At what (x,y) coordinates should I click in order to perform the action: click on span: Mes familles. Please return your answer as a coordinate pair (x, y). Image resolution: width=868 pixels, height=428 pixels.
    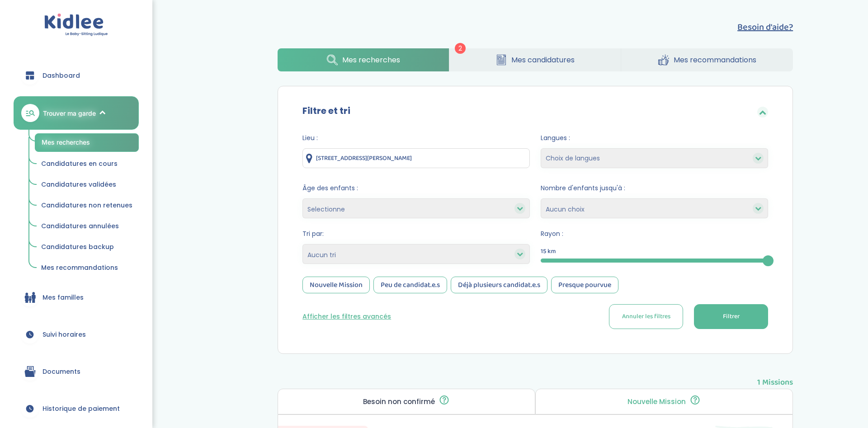
    Looking at the image, I should click on (63, 297).